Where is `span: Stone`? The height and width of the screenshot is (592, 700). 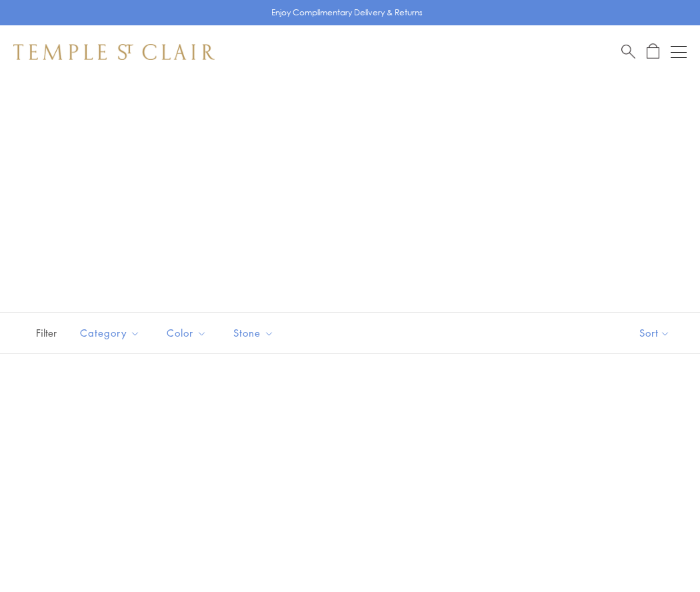 span: Stone is located at coordinates (255, 333).